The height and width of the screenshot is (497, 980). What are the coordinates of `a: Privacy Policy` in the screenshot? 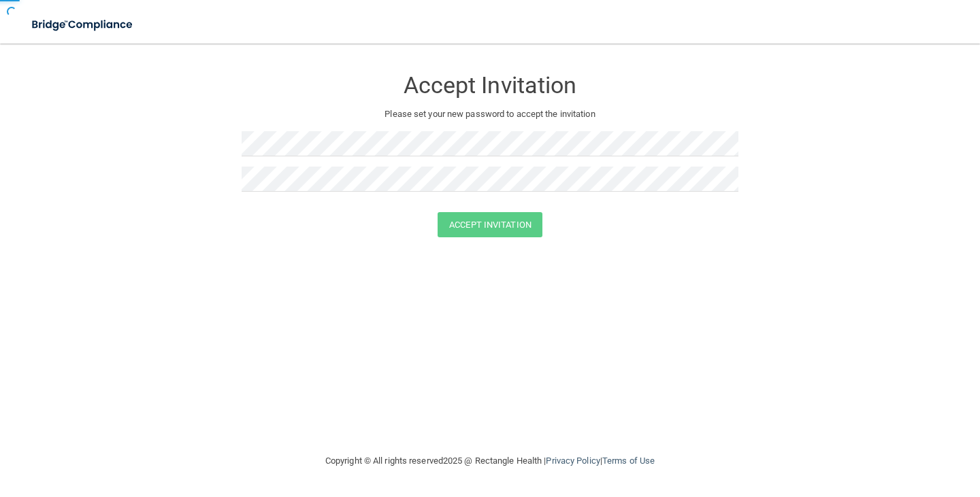 It's located at (572, 461).